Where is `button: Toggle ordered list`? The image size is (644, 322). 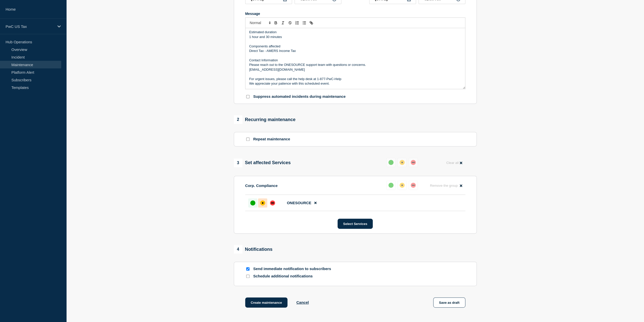
button: Toggle ordered list is located at coordinates (297, 23).